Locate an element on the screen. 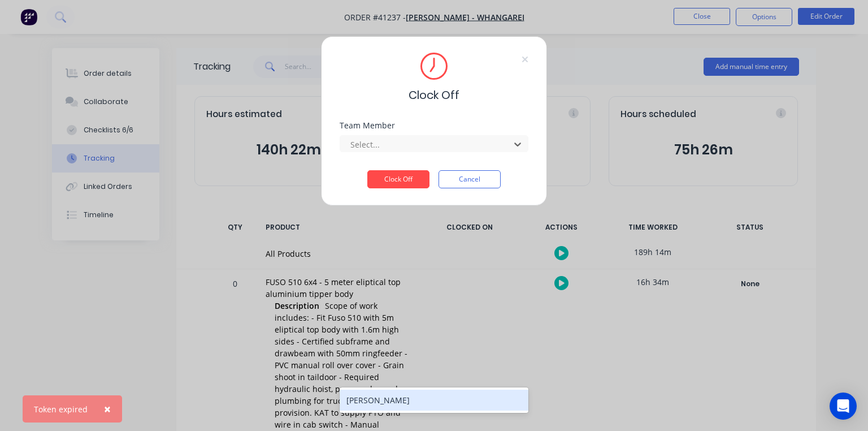 Image resolution: width=868 pixels, height=431 pixels. div: Token expired is located at coordinates (60, 409).